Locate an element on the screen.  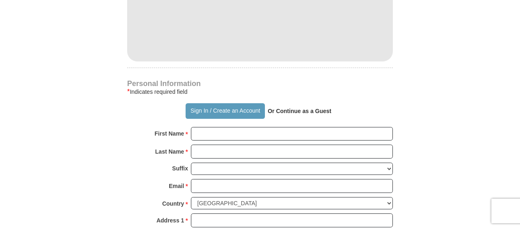
strong: Email is located at coordinates (176, 186).